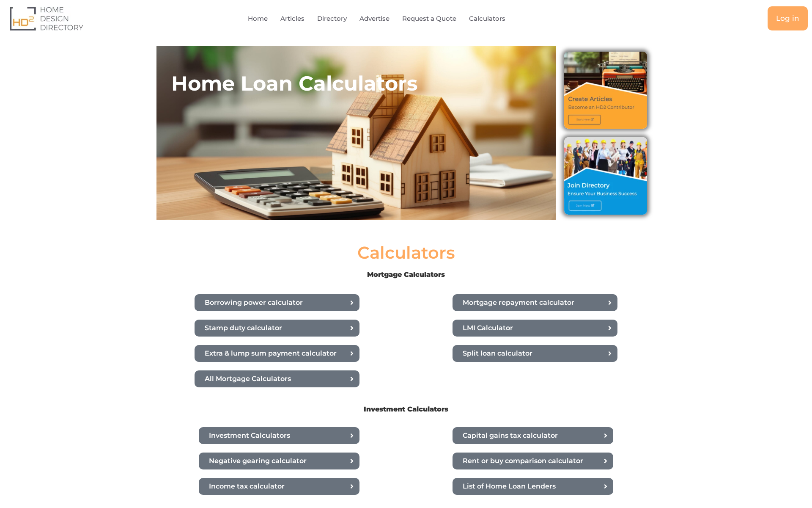  What do you see at coordinates (533, 461) in the screenshot?
I see `a: Rent or buy comparison calculator` at bounding box center [533, 461].